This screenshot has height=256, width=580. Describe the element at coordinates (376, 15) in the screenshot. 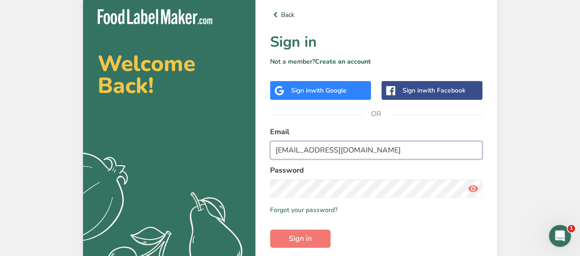

I see `a: Back` at that location.